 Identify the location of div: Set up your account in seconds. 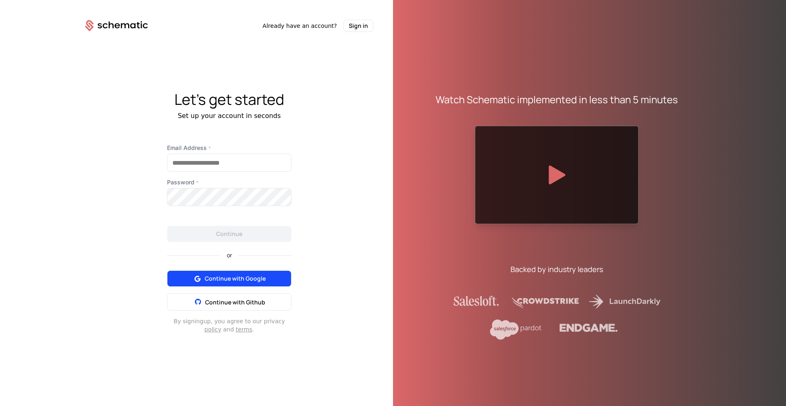
(229, 116).